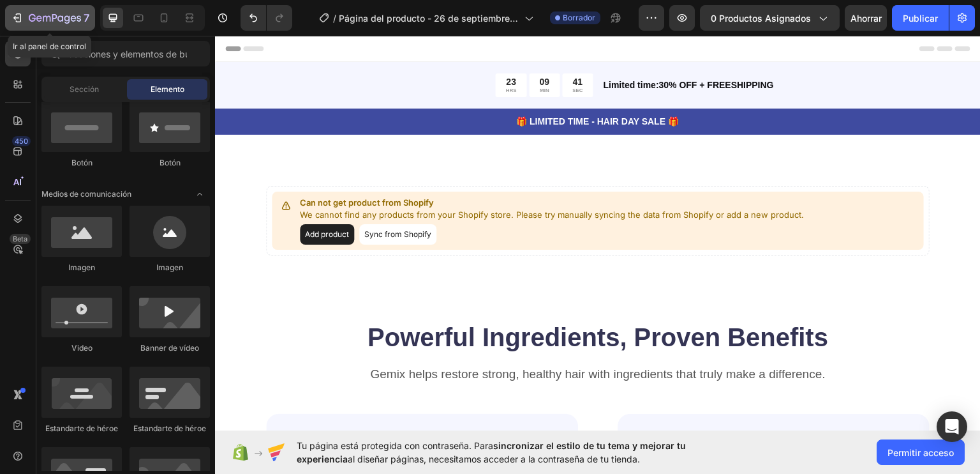 This screenshot has height=474, width=980. Describe the element at coordinates (20, 239) in the screenshot. I see `font: Beta` at that location.